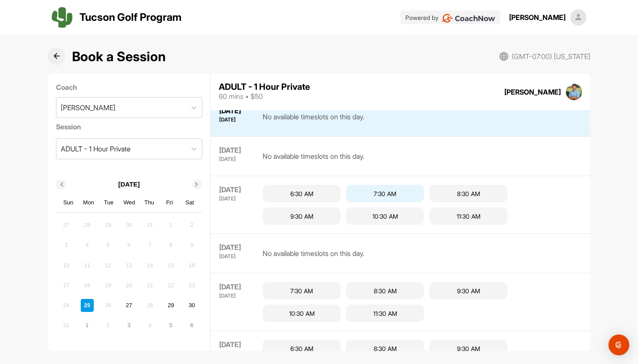 The width and height of the screenshot is (638, 364). I want to click on div: Not available Friday, August 8th, 2025, so click(171, 245).